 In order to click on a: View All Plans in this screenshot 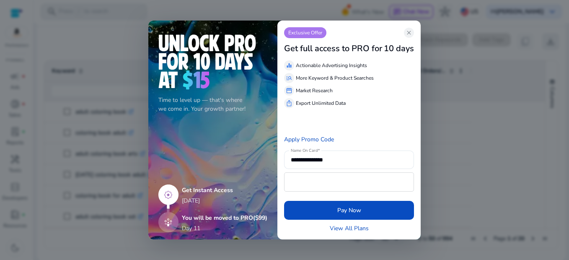, I will do `click(349, 228)`.